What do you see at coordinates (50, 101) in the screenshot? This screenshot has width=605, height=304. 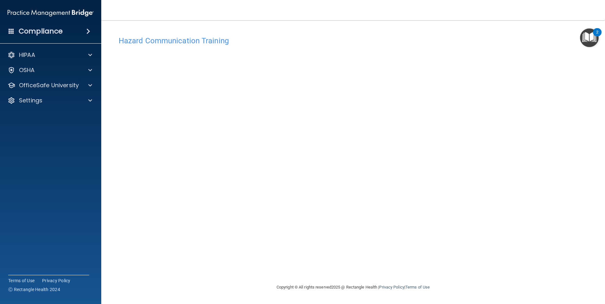 I see `a: Settings` at bounding box center [50, 101].